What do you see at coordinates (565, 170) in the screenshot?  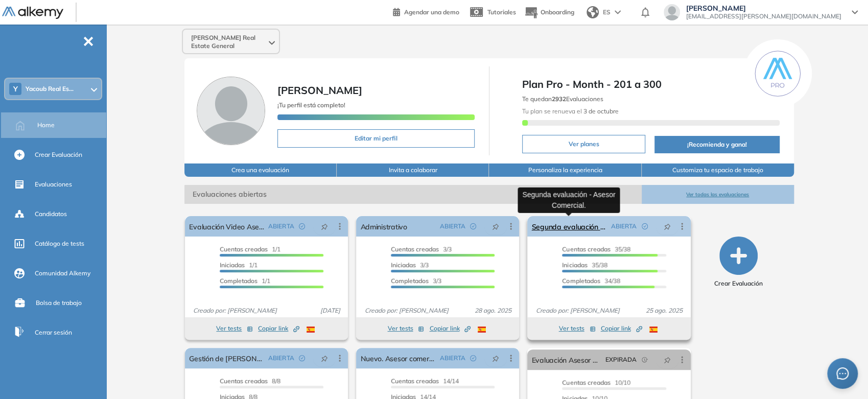 I see `button: Personaliza la experiencia` at bounding box center [565, 170].